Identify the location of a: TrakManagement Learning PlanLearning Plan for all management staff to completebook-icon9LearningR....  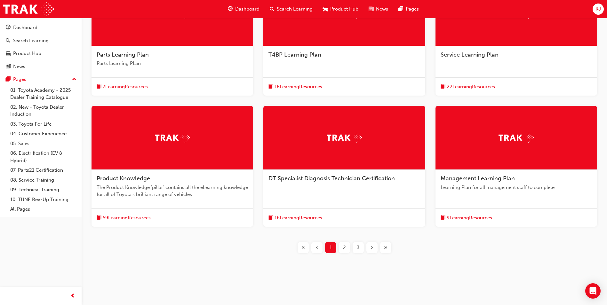
(516, 167).